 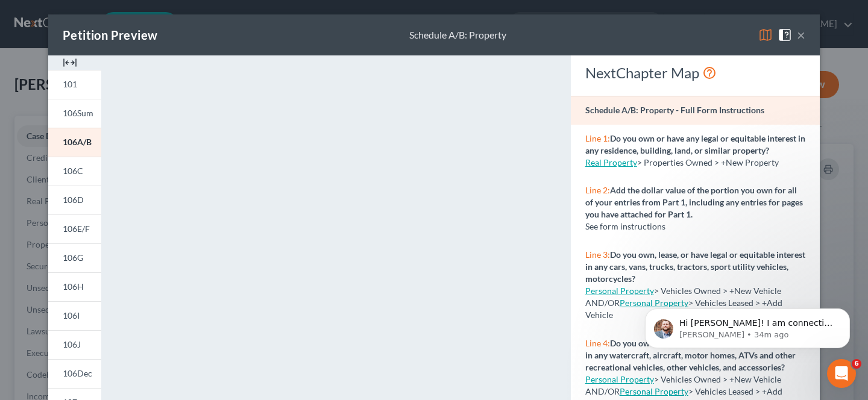 I want to click on strong: Do you own, lease, or have legal or equitable interest in any watercraft, aircraft, motor homes, ..., so click(x=695, y=355).